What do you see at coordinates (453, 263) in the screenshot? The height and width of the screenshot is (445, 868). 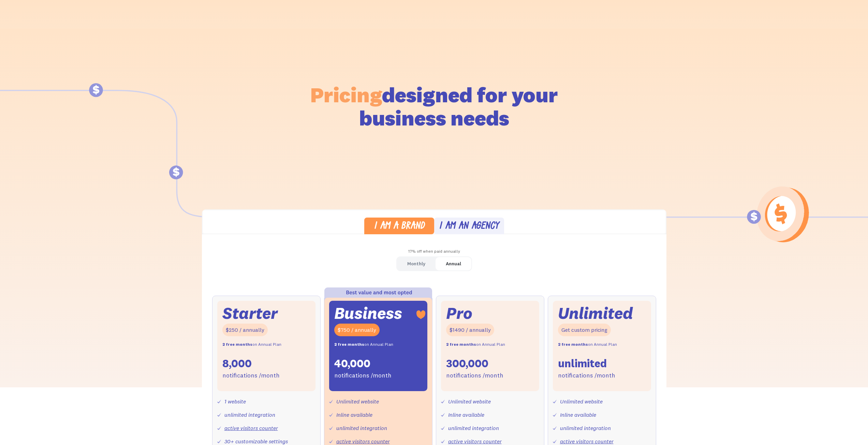 I see `div: Annual` at bounding box center [453, 263].